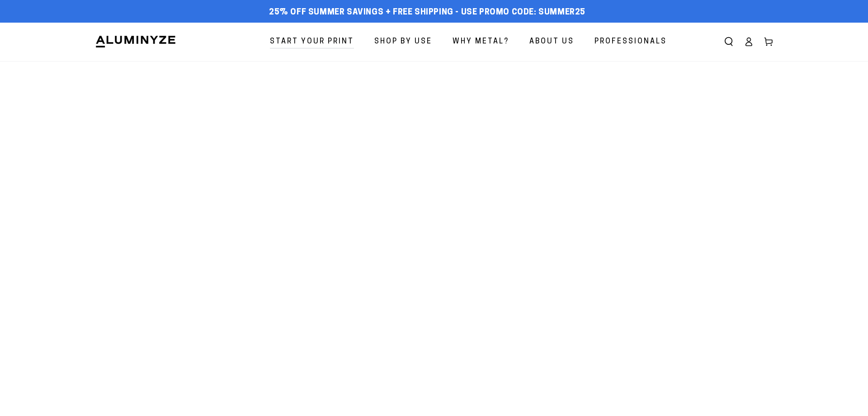  Describe the element at coordinates (631, 42) in the screenshot. I see `span: Professionals` at that location.